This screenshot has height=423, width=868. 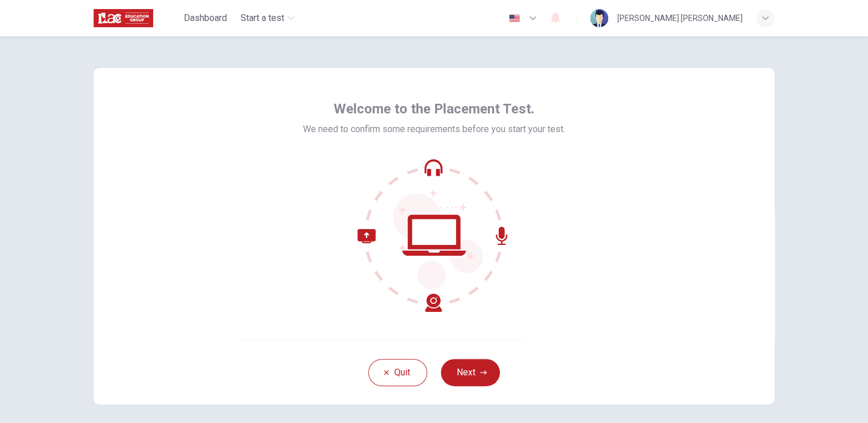 I want to click on button: Quit, so click(x=398, y=372).